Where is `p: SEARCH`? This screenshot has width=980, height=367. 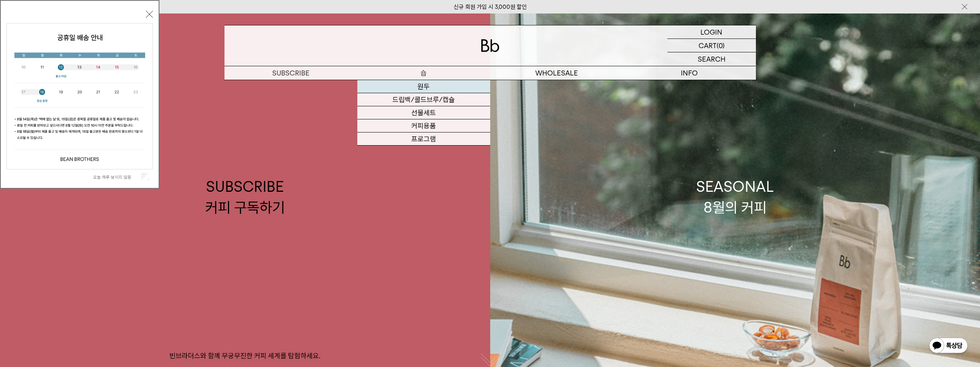 p: SEARCH is located at coordinates (711, 59).